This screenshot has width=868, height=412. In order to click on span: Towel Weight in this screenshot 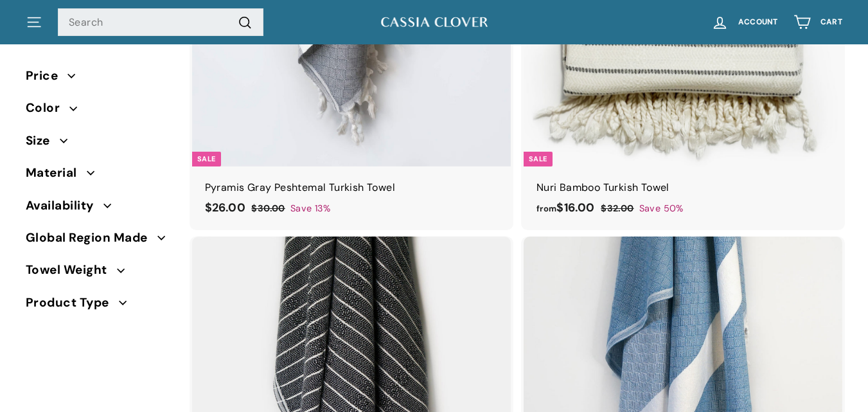, I will do `click(71, 270)`.